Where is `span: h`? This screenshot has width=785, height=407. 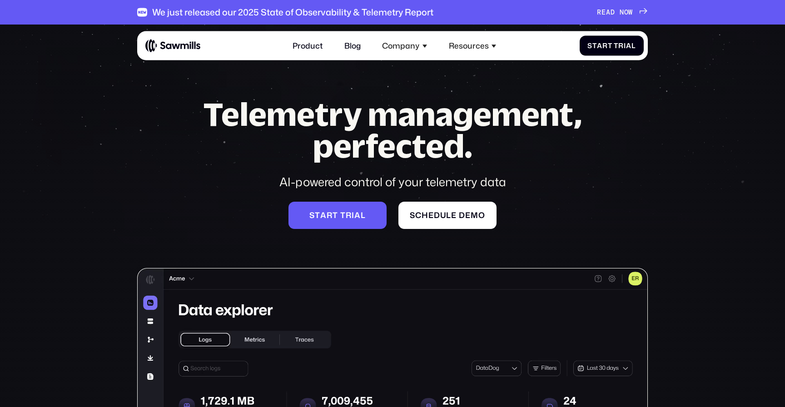 span: h is located at coordinates (425, 215).